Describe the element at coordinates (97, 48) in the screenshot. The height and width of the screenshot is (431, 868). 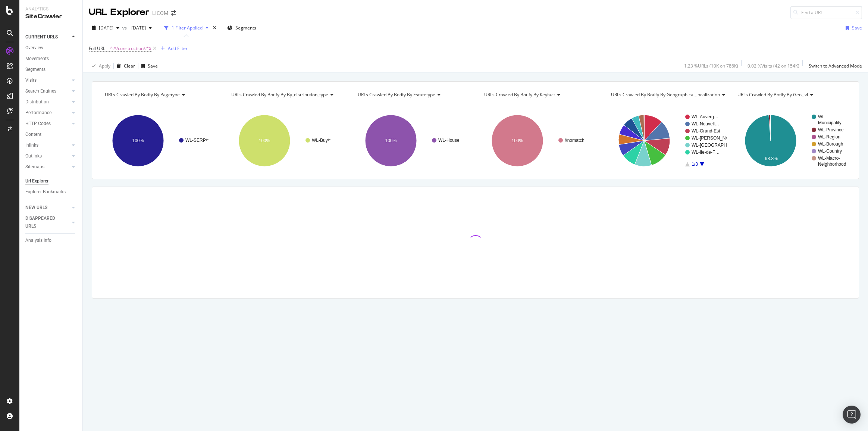
I see `span: Full URL` at that location.